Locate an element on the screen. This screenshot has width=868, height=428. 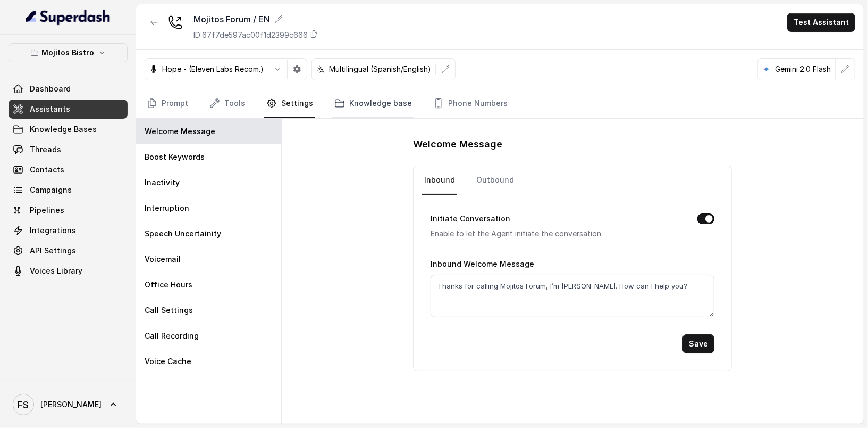
a: Tools is located at coordinates (227, 104).